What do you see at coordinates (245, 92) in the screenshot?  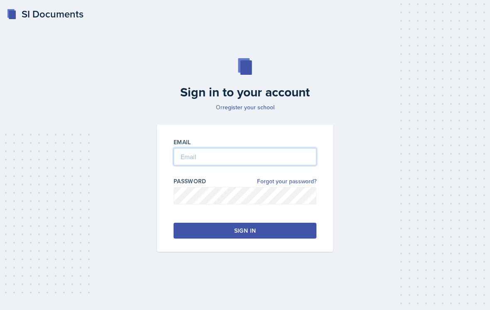 I see `h2: Sign in to your account` at bounding box center [245, 92].